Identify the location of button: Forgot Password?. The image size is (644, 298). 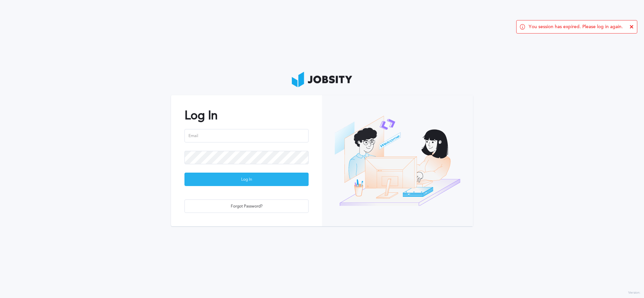
(246, 206).